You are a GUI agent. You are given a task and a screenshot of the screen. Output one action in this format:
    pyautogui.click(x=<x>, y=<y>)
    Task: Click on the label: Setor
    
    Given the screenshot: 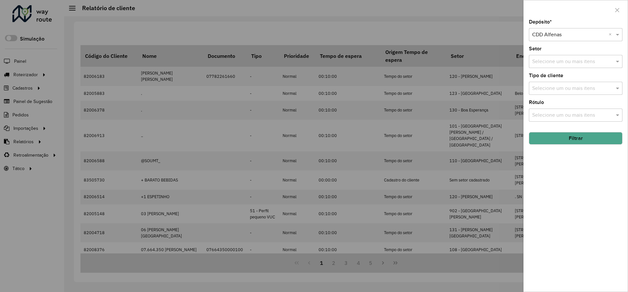 What is the action you would take?
    pyautogui.click(x=535, y=49)
    